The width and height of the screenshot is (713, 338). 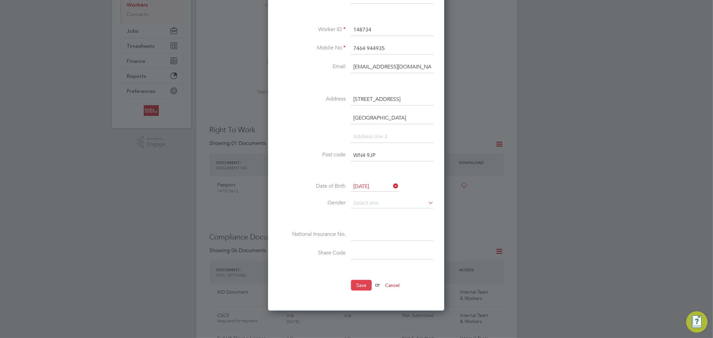 What do you see at coordinates (312, 234) in the screenshot?
I see `label: National Insurance No.` at bounding box center [312, 234].